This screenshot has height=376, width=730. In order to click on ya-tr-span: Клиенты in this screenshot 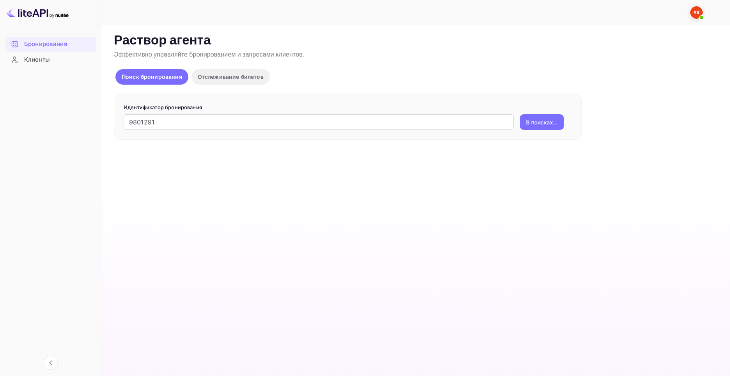, I will do `click(37, 60)`.